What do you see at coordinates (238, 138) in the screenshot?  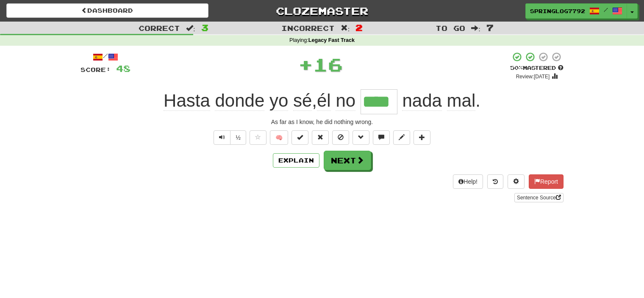 I see `button: ½` at bounding box center [238, 138].